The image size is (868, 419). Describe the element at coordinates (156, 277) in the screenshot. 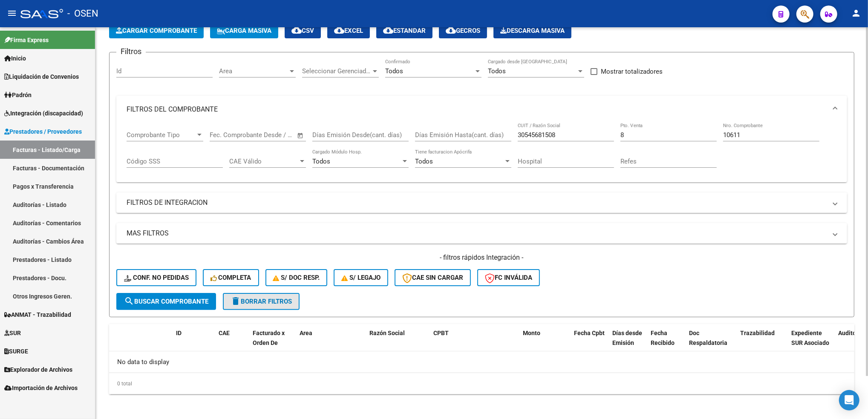

I see `span: Conf. no pedidas` at that location.